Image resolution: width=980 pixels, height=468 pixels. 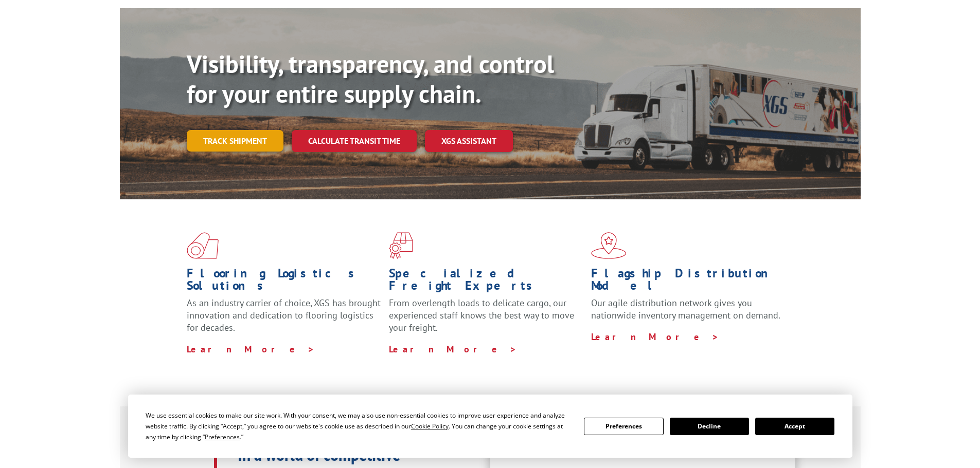 What do you see at coordinates (486, 320) in the screenshot?
I see `p: From overlength loads to delicate cargo, our experienced staff knows the best way to move your fr...` at bounding box center [486, 320].